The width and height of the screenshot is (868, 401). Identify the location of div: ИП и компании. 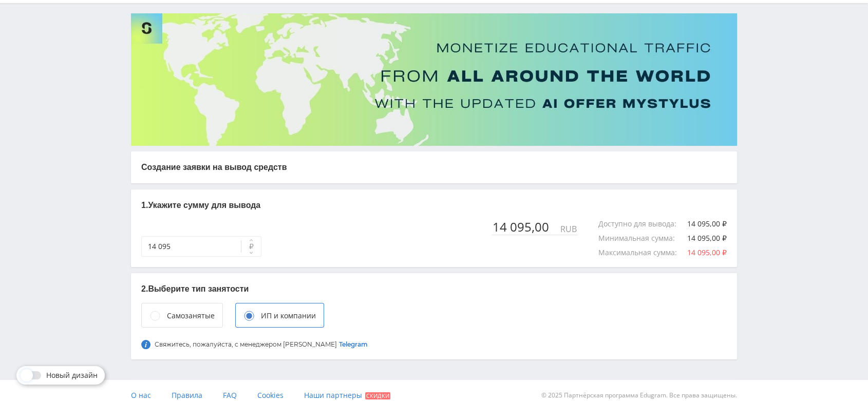
(288, 316).